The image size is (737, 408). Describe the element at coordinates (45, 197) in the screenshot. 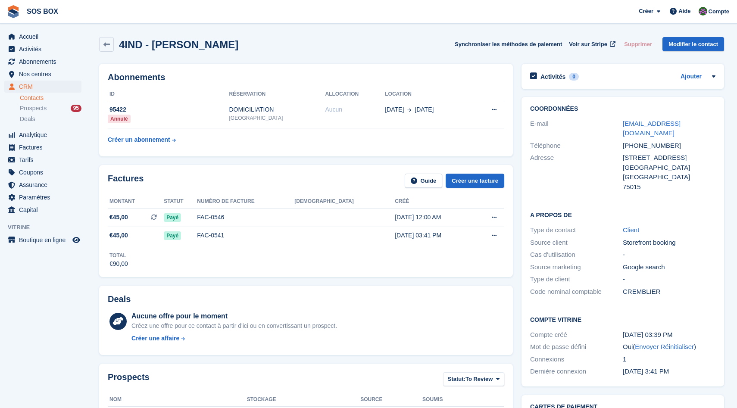

I see `span: Paramètres` at that location.